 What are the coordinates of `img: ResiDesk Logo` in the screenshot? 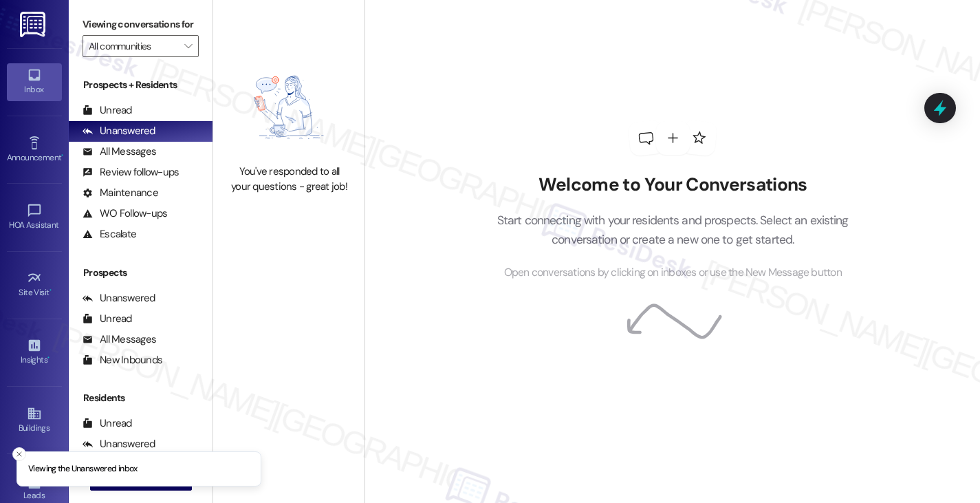 It's located at (34, 24).